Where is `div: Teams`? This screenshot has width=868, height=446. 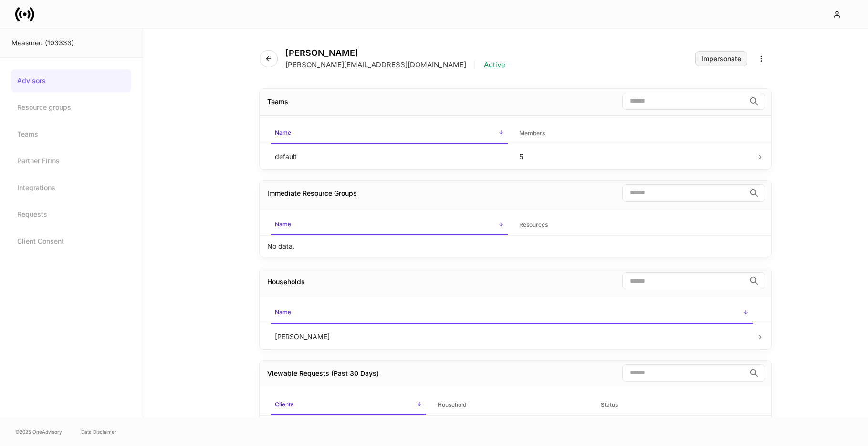 div: Teams is located at coordinates (278, 102).